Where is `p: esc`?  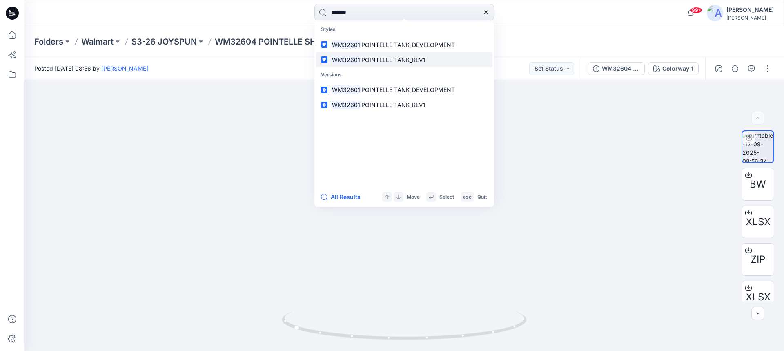
p: esc is located at coordinates (467, 197).